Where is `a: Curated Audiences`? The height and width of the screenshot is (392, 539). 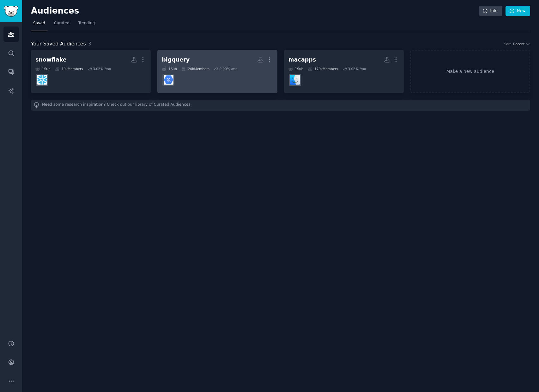
a: Curated Audiences is located at coordinates (172, 105).